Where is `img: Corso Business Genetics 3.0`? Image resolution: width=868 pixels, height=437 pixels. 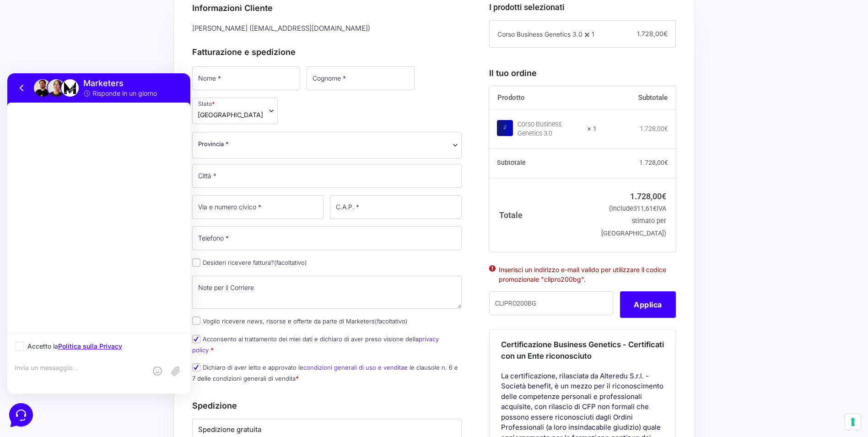
img: Corso Business Genetics 3.0 is located at coordinates (505, 128).